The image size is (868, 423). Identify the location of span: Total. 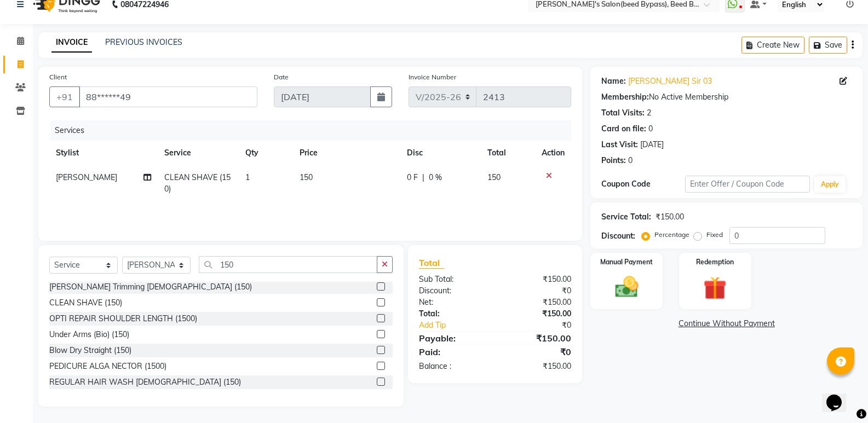
(432, 263).